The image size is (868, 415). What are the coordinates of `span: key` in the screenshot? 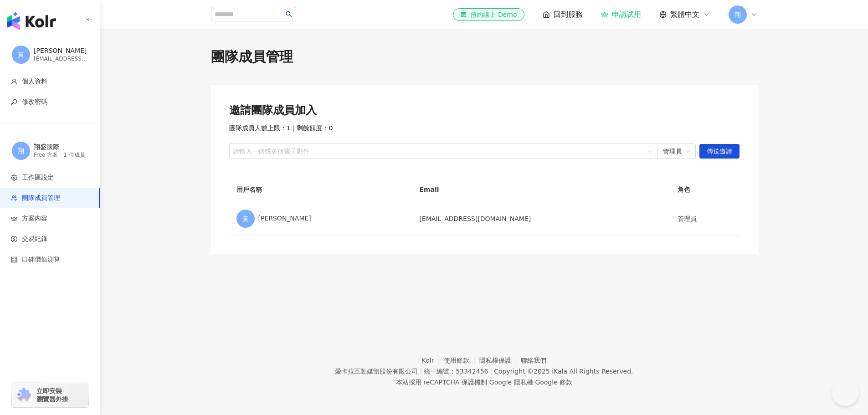 It's located at (14, 102).